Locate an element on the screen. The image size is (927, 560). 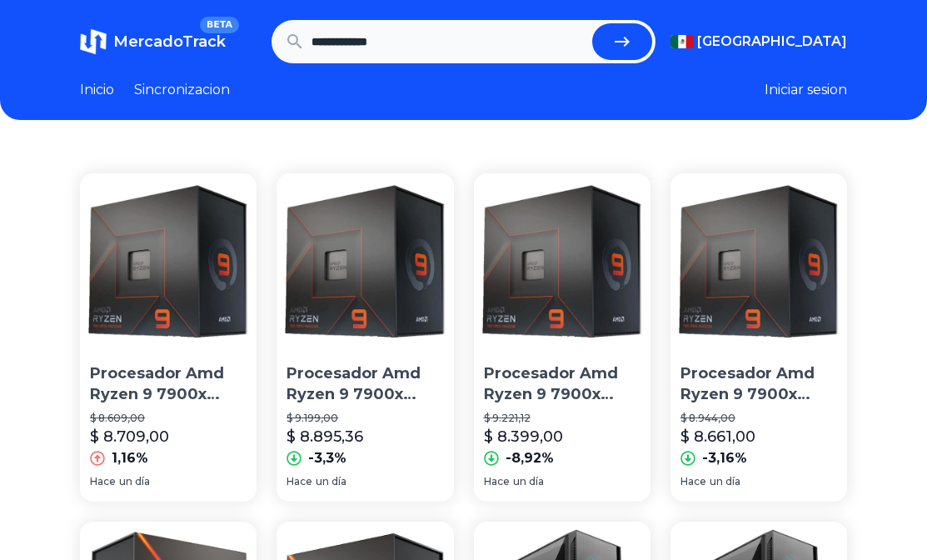
p: $ 8.944,00 is located at coordinates (759, 419).